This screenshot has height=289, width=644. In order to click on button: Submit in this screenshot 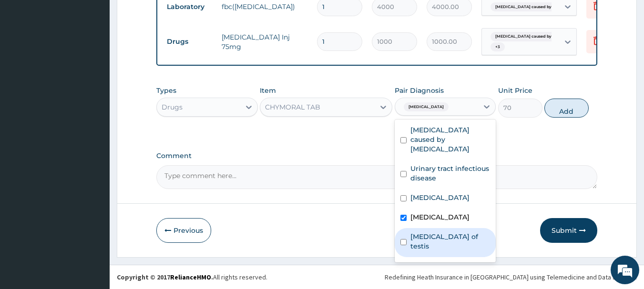, I will do `click(569, 230)`.